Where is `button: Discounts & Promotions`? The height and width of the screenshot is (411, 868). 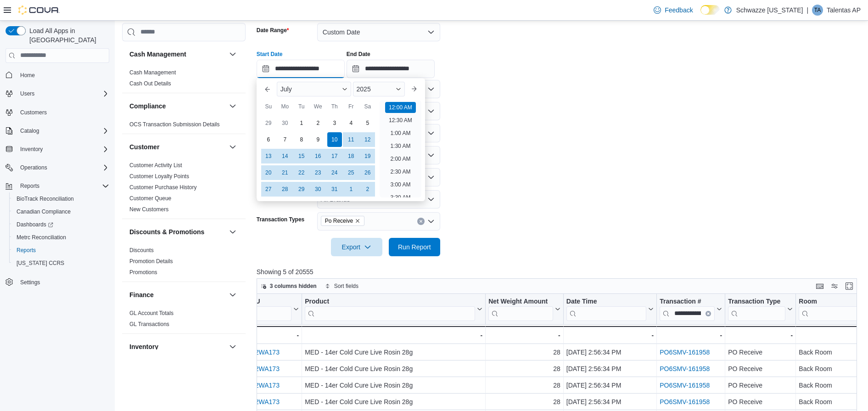
button: Discounts & Promotions is located at coordinates (177, 231).